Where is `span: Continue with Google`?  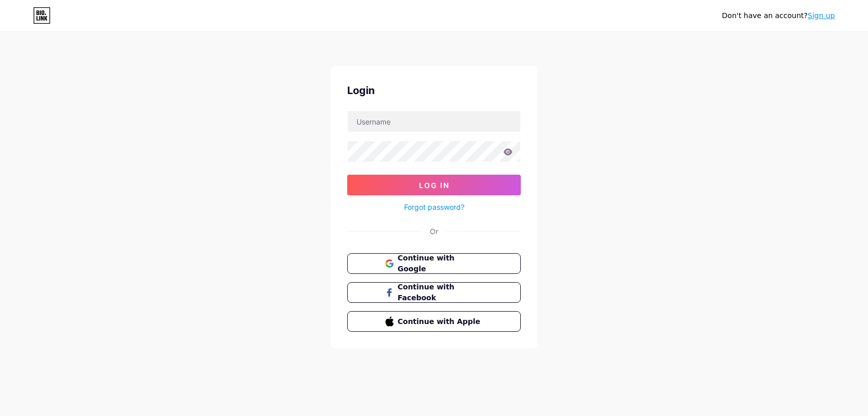 span: Continue with Google is located at coordinates (440, 263).